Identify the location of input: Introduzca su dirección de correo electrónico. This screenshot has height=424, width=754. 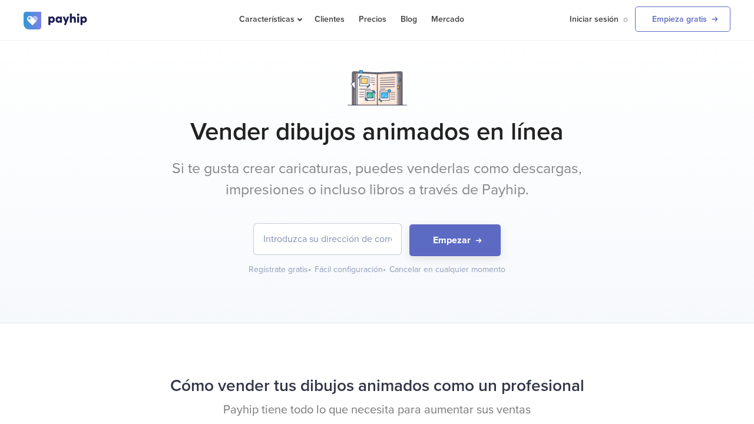
(327, 239).